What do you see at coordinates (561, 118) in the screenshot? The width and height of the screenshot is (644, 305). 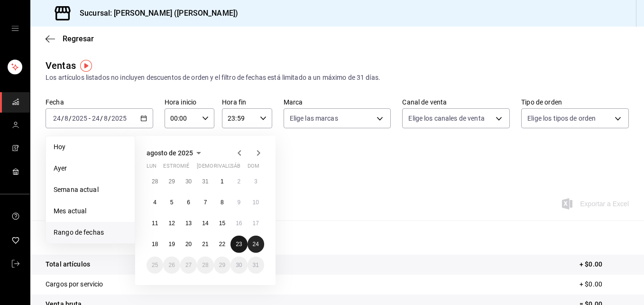 I see `span: Elige los tipos de orden` at bounding box center [561, 118].